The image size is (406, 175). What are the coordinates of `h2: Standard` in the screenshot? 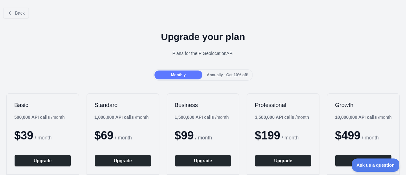 It's located at (123, 105).